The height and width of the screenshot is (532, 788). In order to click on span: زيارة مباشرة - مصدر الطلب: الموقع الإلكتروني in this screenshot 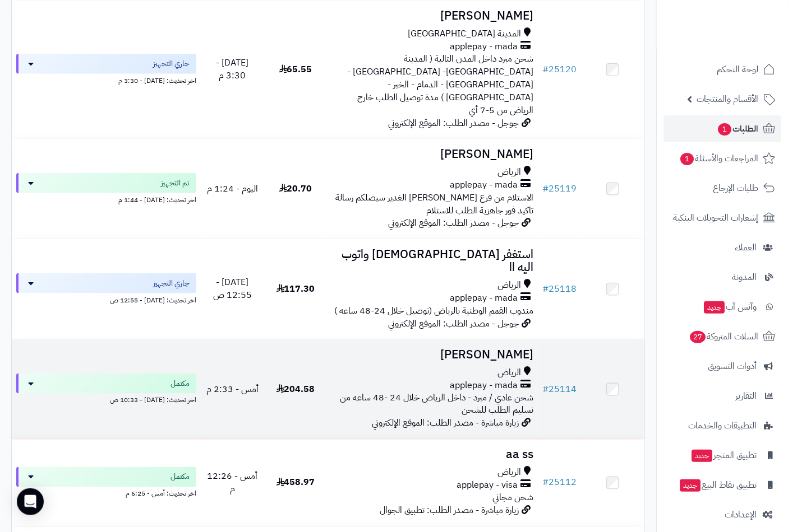, I will do `click(445, 424)`.